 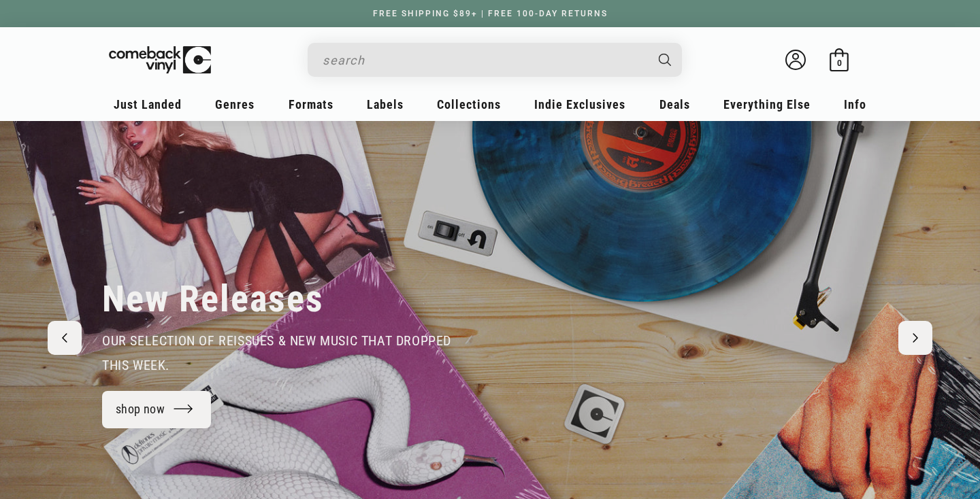 What do you see at coordinates (675, 104) in the screenshot?
I see `span: Deals` at bounding box center [675, 104].